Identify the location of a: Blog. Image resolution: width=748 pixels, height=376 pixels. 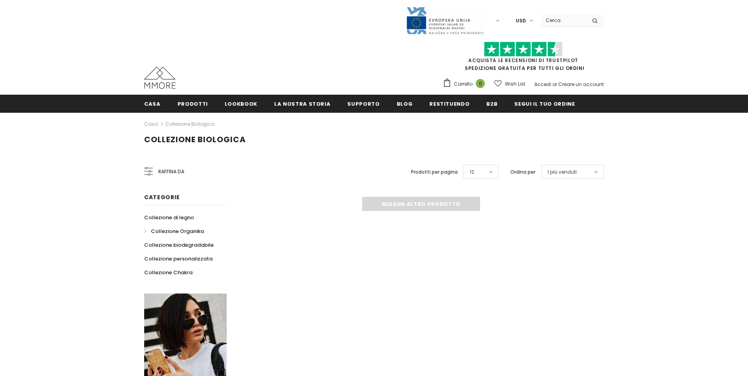
(404, 103).